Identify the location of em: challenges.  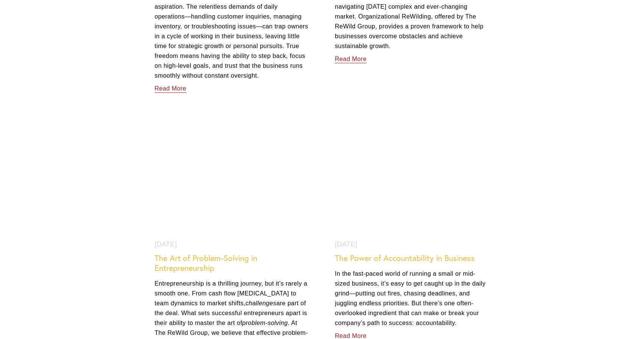
(260, 303).